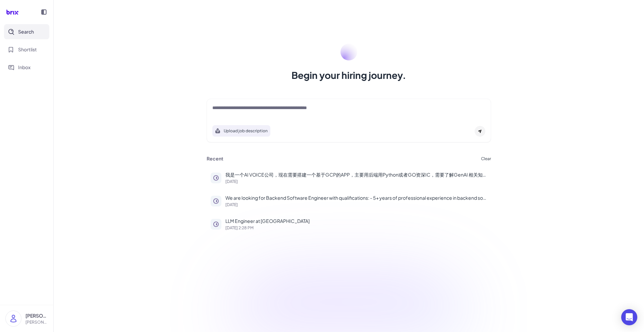 The image size is (644, 332). I want to click on span: Search, so click(26, 31).